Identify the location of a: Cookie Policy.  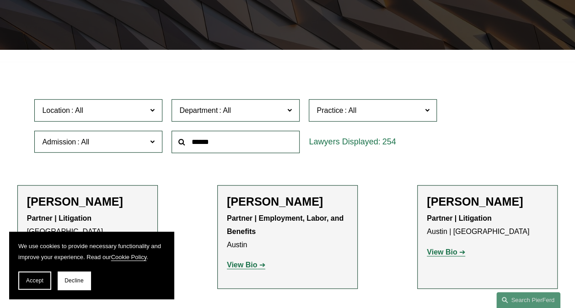
(129, 257).